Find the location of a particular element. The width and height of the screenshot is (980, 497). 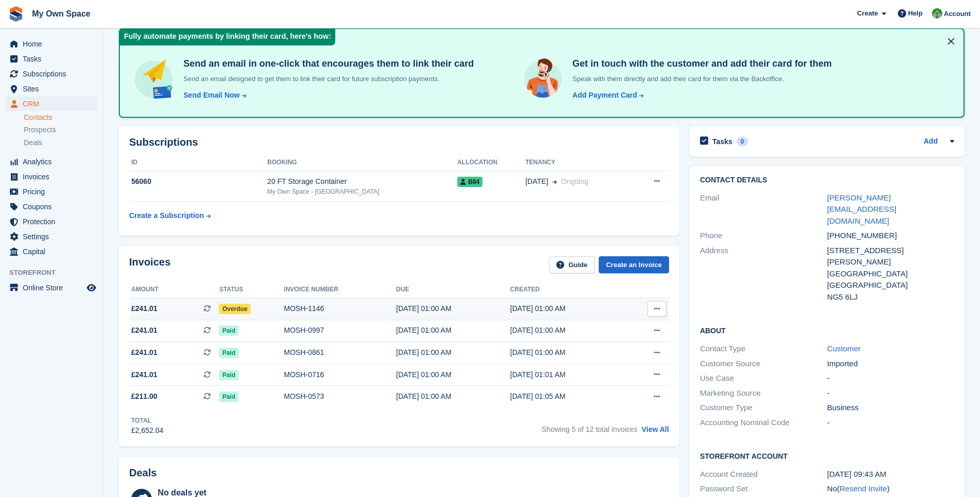

div: Add Payment Card is located at coordinates (605, 95).